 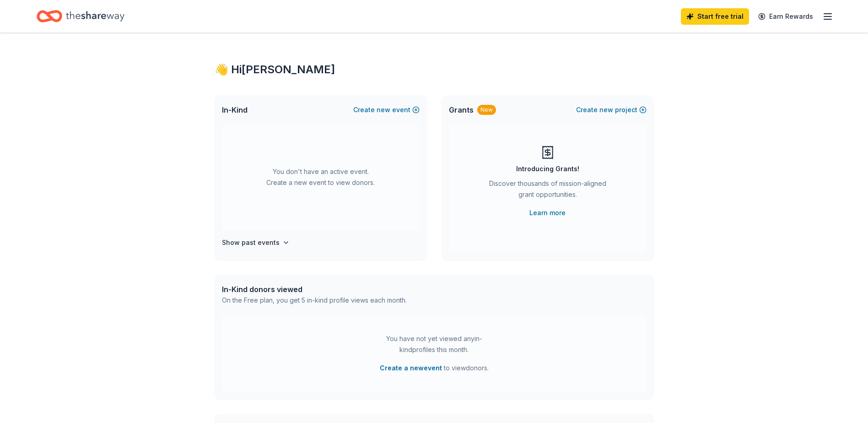 What do you see at coordinates (315, 290) in the screenshot?
I see `div: In-Kind donors viewed` at bounding box center [315, 290].